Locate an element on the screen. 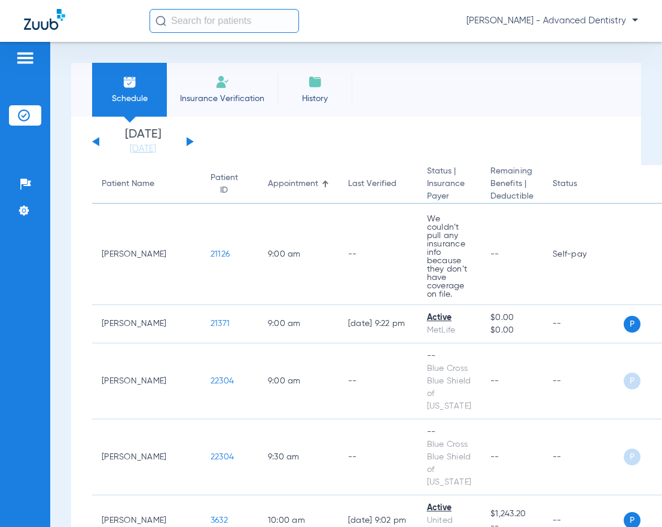 The image size is (662, 527). span: Insurance Verification is located at coordinates (222, 99).